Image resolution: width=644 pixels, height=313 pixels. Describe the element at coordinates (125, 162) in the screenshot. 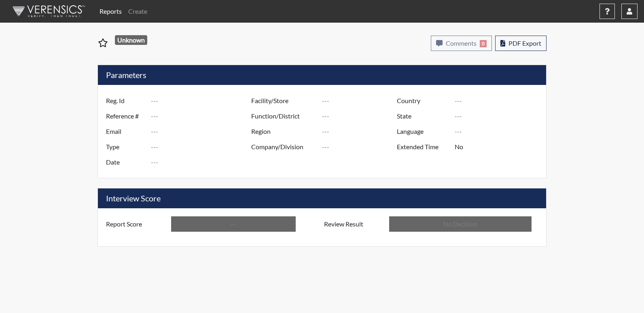

I see `label: Date` at that location.